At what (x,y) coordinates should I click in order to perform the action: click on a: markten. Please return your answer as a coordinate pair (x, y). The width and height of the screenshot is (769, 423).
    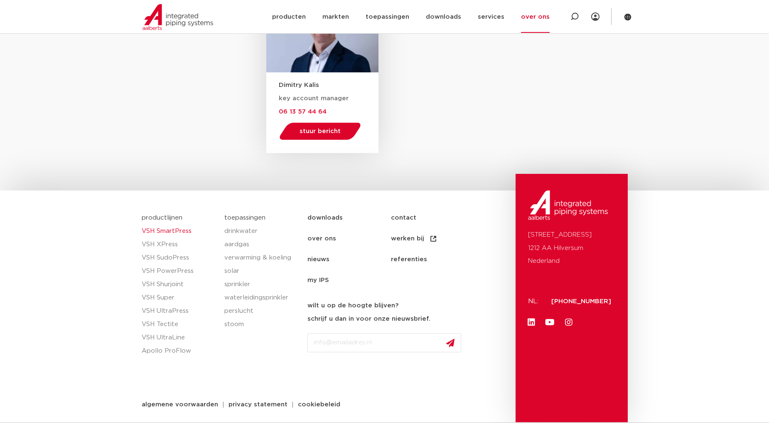
    Looking at the image, I should click on (336, 17).